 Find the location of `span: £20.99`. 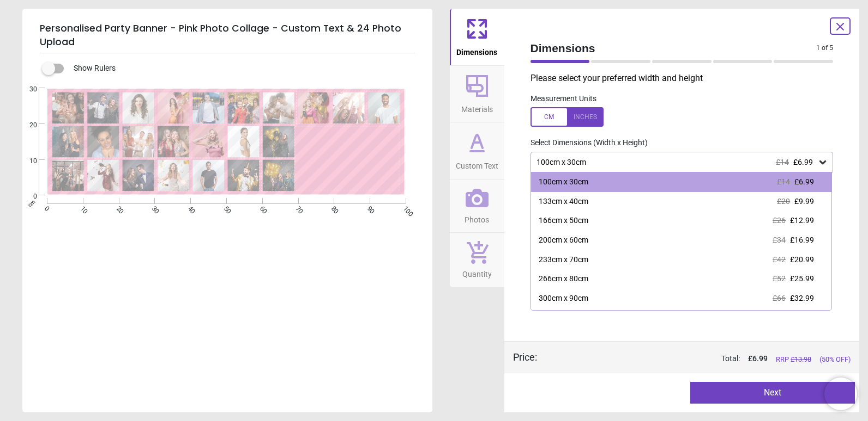

span: £20.99 is located at coordinates (802, 260).